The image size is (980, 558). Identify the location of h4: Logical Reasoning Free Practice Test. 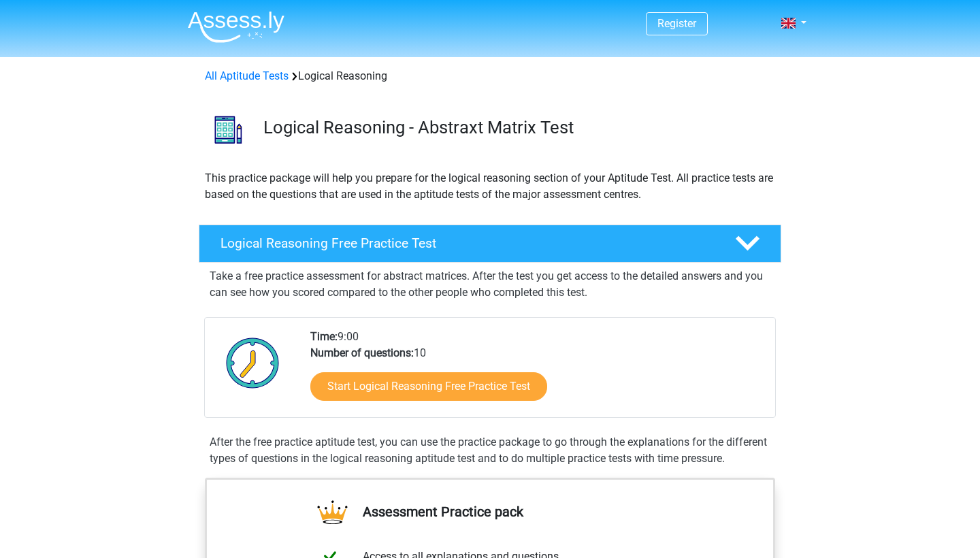
(467, 243).